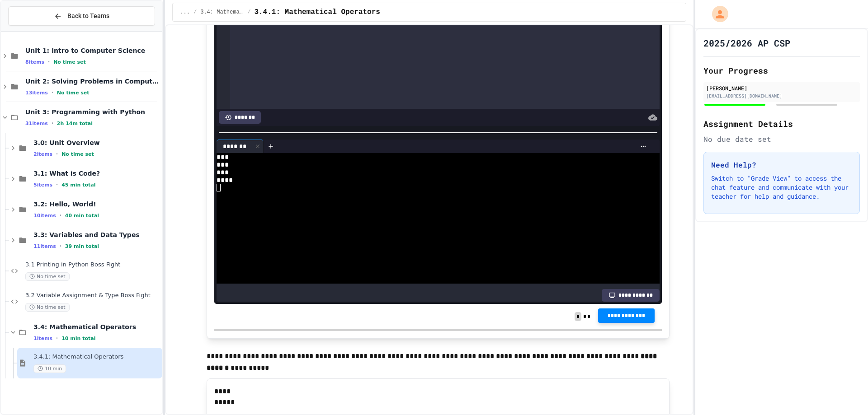  Describe the element at coordinates (782, 187) in the screenshot. I see `p: Switch to "Grade View" to access the chat feature and communicate with your teacher for help and ...` at that location.